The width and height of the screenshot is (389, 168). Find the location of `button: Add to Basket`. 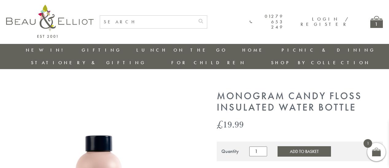

button: Add to Basket is located at coordinates (304, 151).